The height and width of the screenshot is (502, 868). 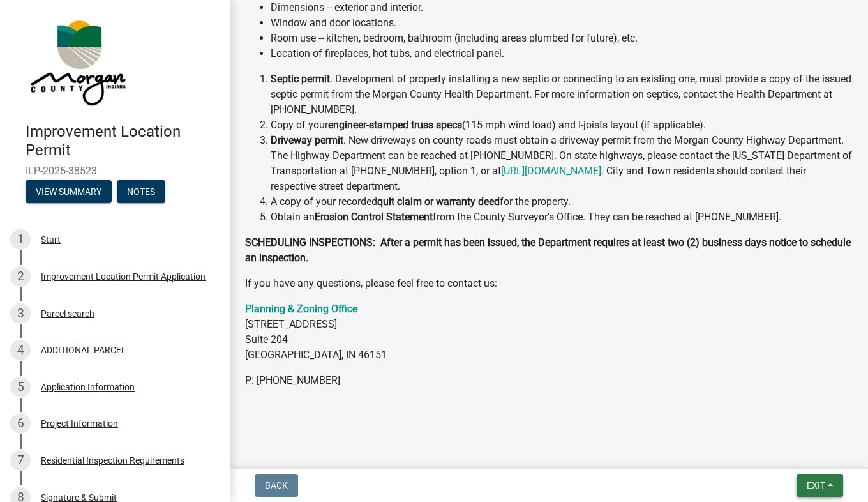 What do you see at coordinates (51, 239) in the screenshot?
I see `div: Start` at bounding box center [51, 239].